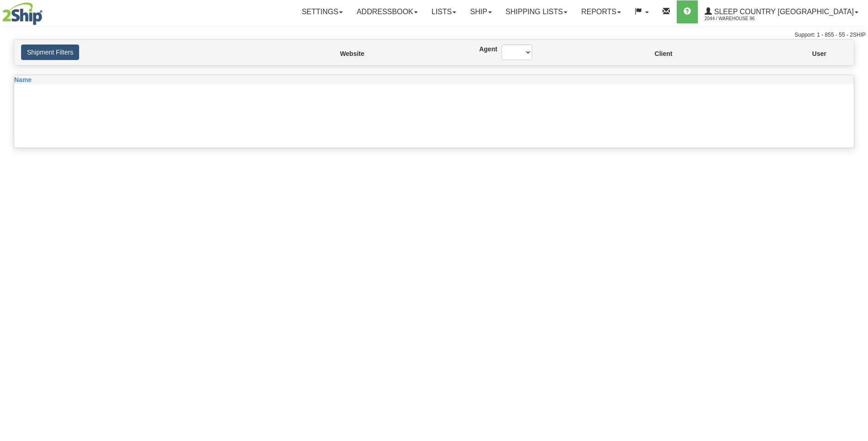 The image size is (868, 441). Describe the element at coordinates (322, 12) in the screenshot. I see `a: Settings` at that location.